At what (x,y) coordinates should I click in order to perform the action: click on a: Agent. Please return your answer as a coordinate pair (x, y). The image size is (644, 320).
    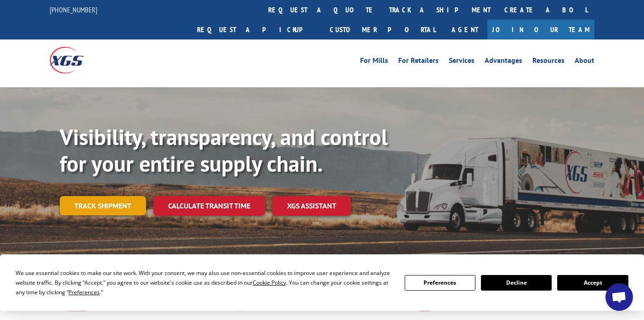
    Looking at the image, I should click on (465, 30).